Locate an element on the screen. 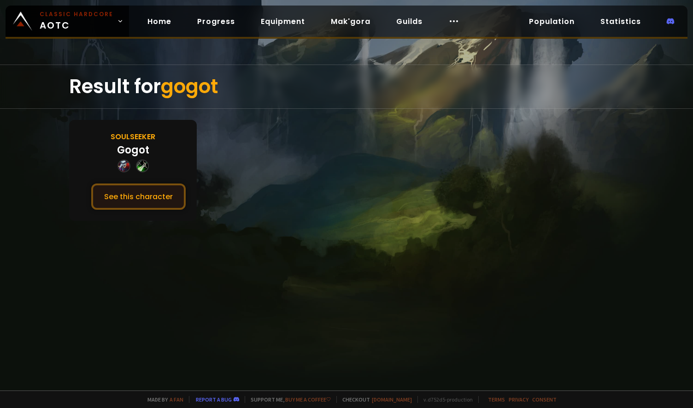  a: Home is located at coordinates (159, 21).